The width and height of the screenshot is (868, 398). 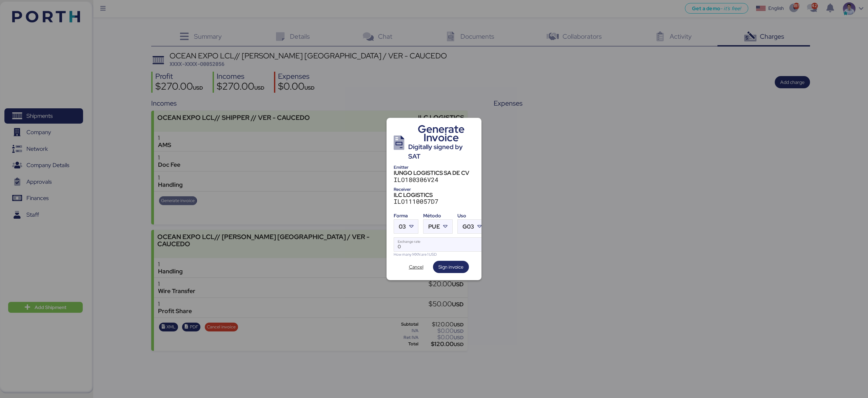 What do you see at coordinates (437, 215) in the screenshot?
I see `div: Método` at bounding box center [437, 215].